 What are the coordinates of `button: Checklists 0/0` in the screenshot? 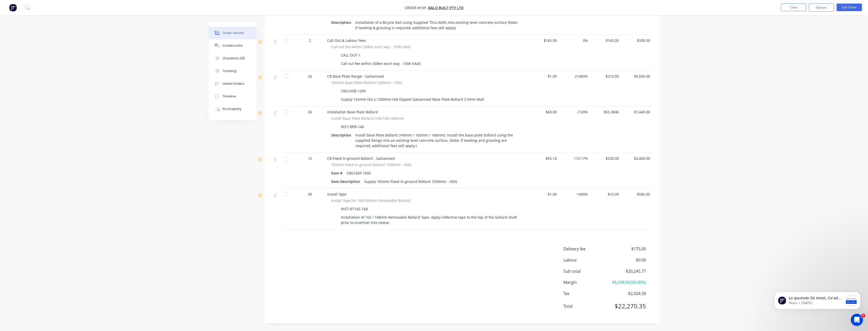 It's located at (233, 58).